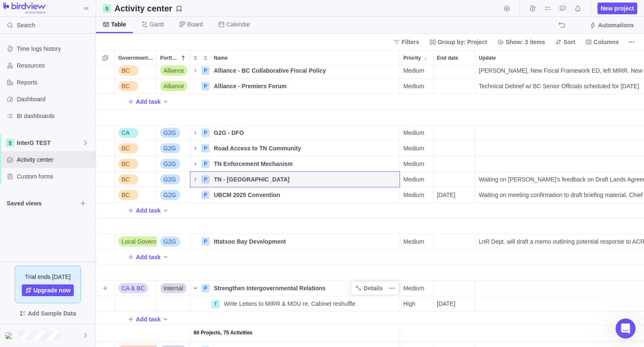 This screenshot has height=347, width=644. Describe the element at coordinates (409, 304) in the screenshot. I see `span: High` at that location.